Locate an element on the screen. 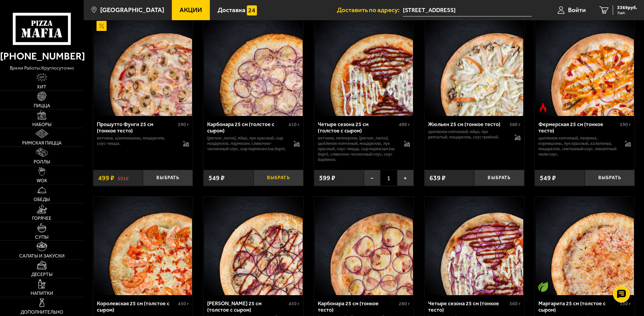 The image size is (644, 316). span: Дополнительно is located at coordinates (42, 312).